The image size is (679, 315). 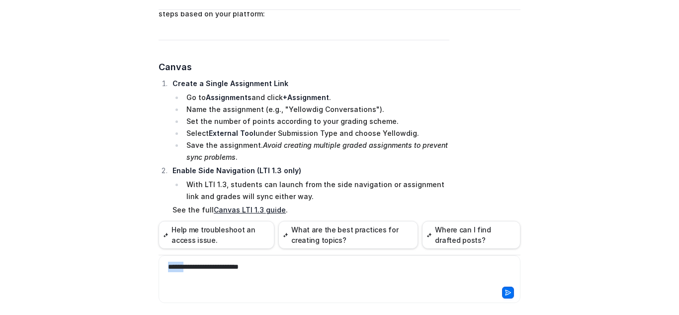 I want to click on strong: Assignments, so click(x=229, y=97).